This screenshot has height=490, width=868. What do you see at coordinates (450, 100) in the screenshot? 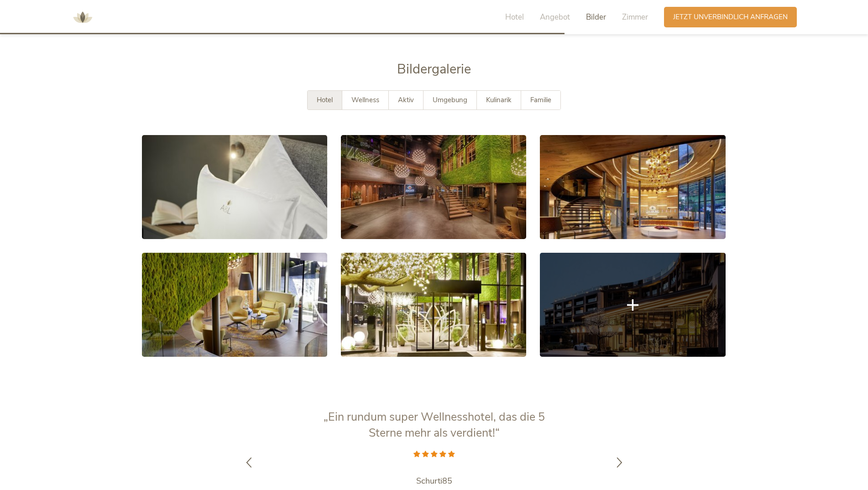
I see `span: Umgebung` at bounding box center [450, 100].